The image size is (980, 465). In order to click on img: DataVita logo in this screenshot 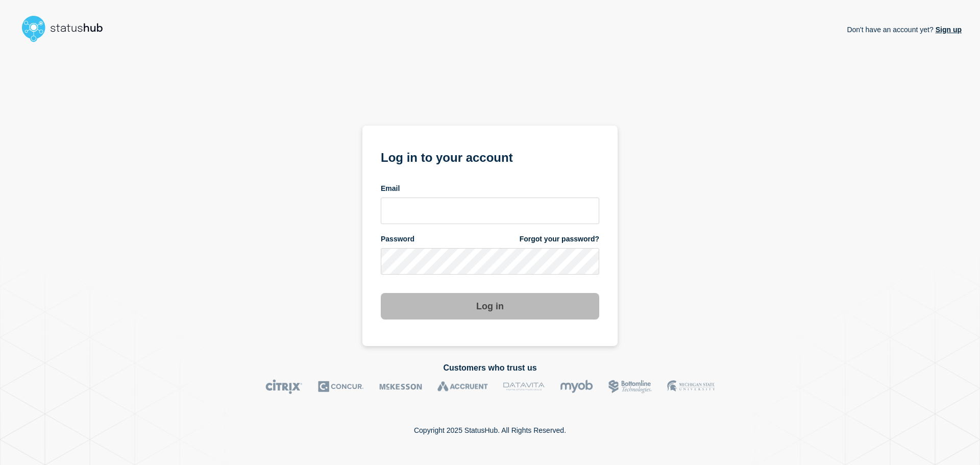, I will do `click(524, 387)`.